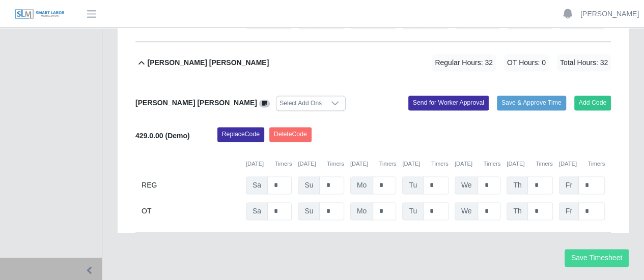 This screenshot has width=644, height=280. What do you see at coordinates (265, 102) in the screenshot?
I see `a: View/Edit Notes` at bounding box center [265, 102].